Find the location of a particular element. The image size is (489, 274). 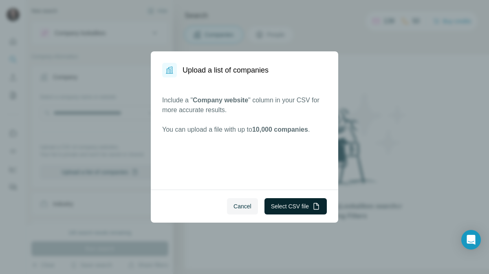

span: Cancel is located at coordinates (242, 206).